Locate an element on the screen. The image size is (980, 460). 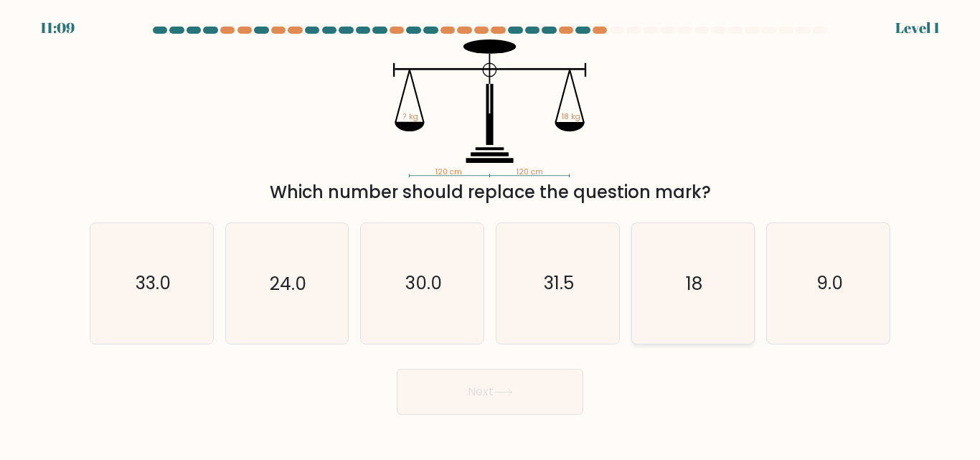
text: 30.0 is located at coordinates (423, 284).